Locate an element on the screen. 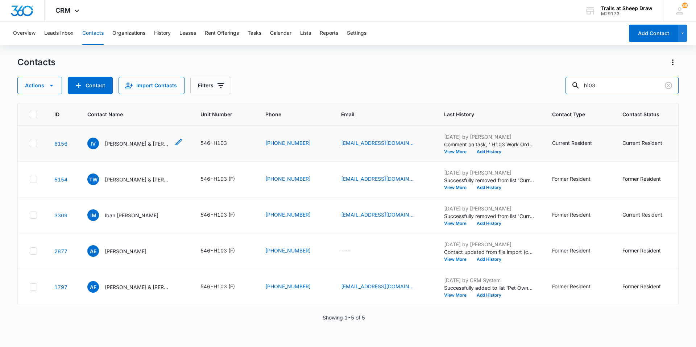 The image size is (696, 347). button: Tasks is located at coordinates (254, 33).